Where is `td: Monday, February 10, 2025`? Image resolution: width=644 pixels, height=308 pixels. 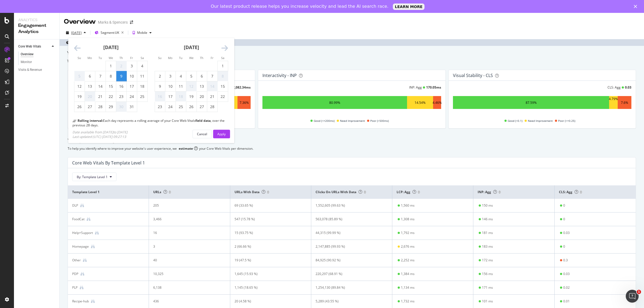 td: Monday, February 10, 2025 is located at coordinates (170, 86).